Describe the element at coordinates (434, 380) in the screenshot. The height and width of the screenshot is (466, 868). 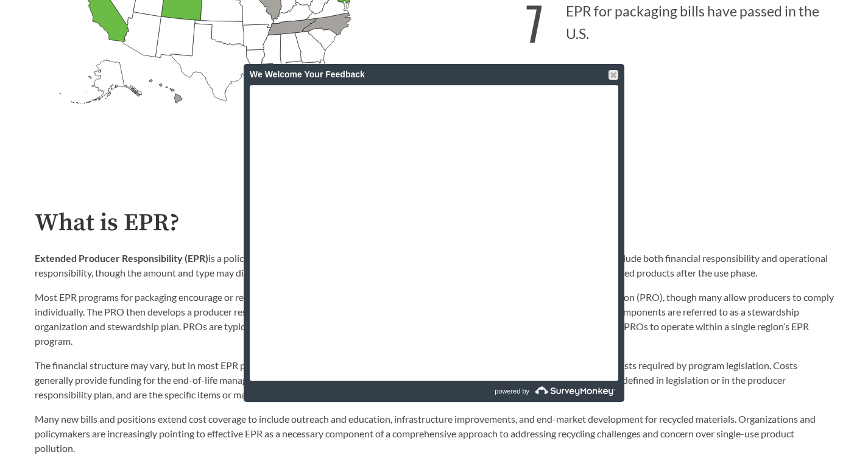
I see `p: The financial structure may vary, but in most EPR programs producers pay fees to the PRO. The PRO...` at that location.